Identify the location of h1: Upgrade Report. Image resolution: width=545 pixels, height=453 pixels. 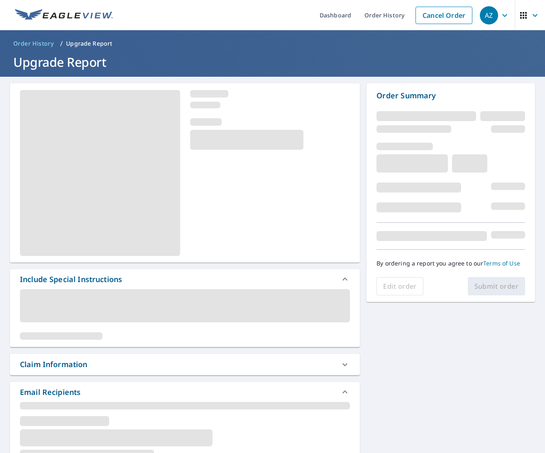
(272, 62).